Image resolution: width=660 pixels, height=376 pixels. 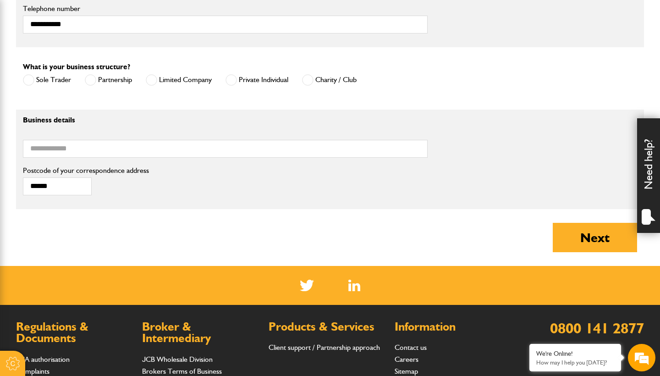 What do you see at coordinates (649, 176) in the screenshot?
I see `div: Need help?` at bounding box center [649, 176].